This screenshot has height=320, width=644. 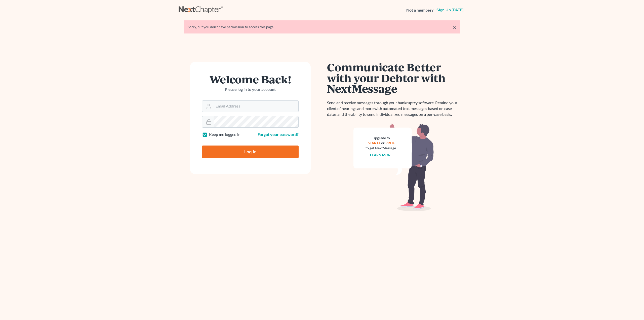 I want to click on a: PRO+, so click(x=390, y=143).